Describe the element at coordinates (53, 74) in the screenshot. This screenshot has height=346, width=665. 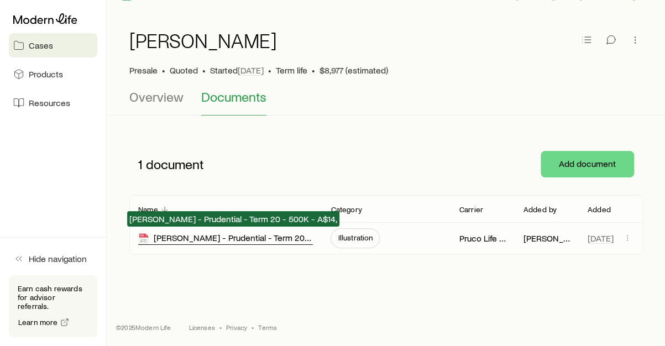
I see `a: Products` at that location.